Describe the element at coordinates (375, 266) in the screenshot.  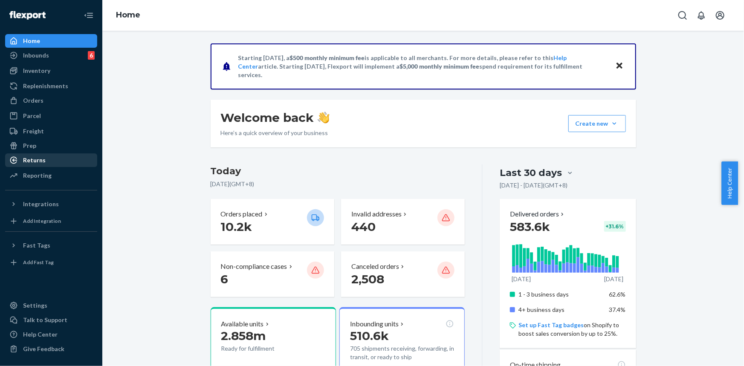
I see `p: Canceled orders` at that location.